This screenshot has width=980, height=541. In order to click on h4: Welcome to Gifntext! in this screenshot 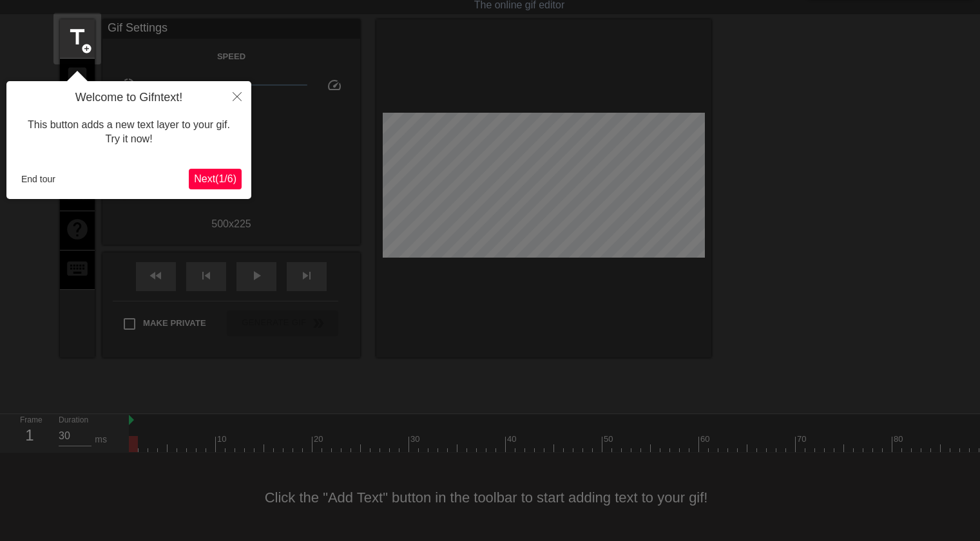, I will do `click(129, 98)`.